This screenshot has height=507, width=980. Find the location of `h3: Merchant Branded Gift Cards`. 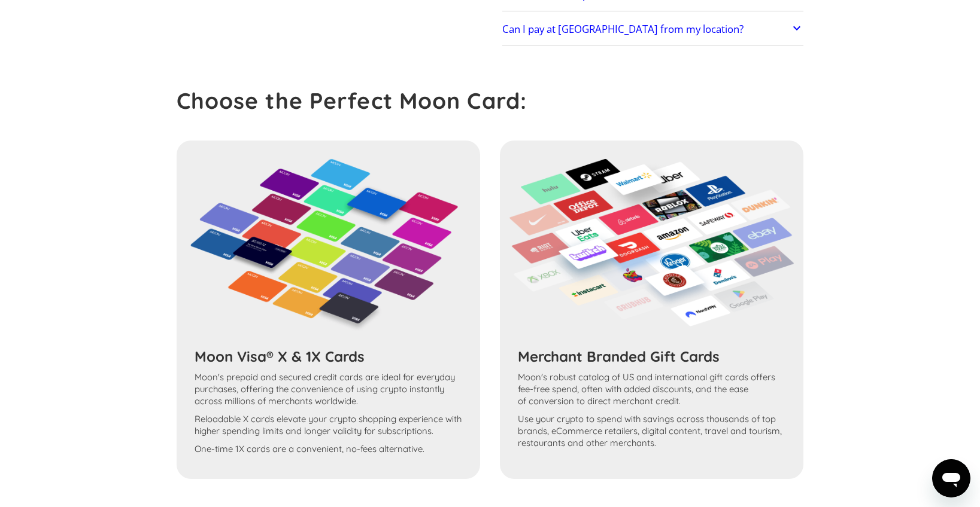

h3: Merchant Branded Gift Cards is located at coordinates (651, 356).